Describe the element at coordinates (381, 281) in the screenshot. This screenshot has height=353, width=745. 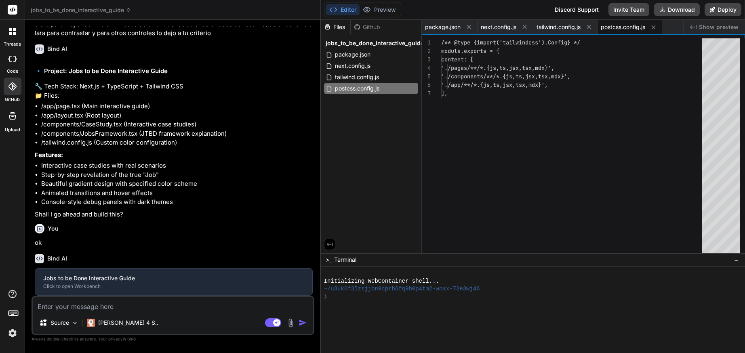
I see `span: Initializing WebContainer shell...` at that location.